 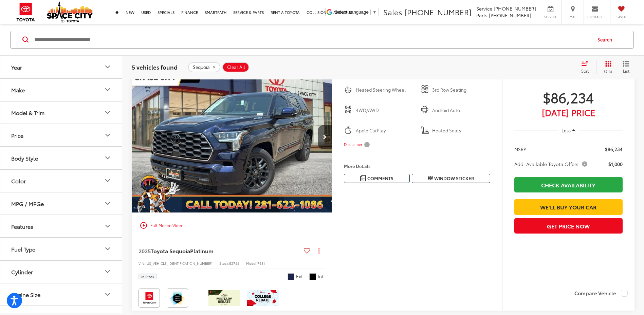 I want to click on input: Search by Make, Model, or Keyword, so click(x=312, y=40).